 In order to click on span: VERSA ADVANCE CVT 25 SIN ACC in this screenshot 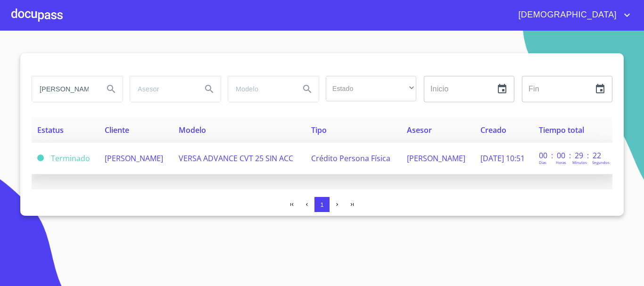, I will do `click(236, 159)`.